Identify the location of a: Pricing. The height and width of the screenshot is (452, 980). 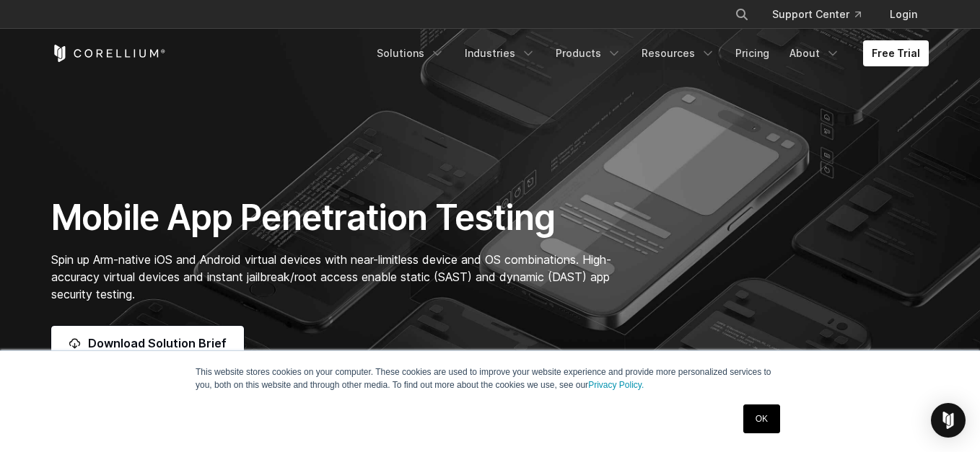
(752, 53).